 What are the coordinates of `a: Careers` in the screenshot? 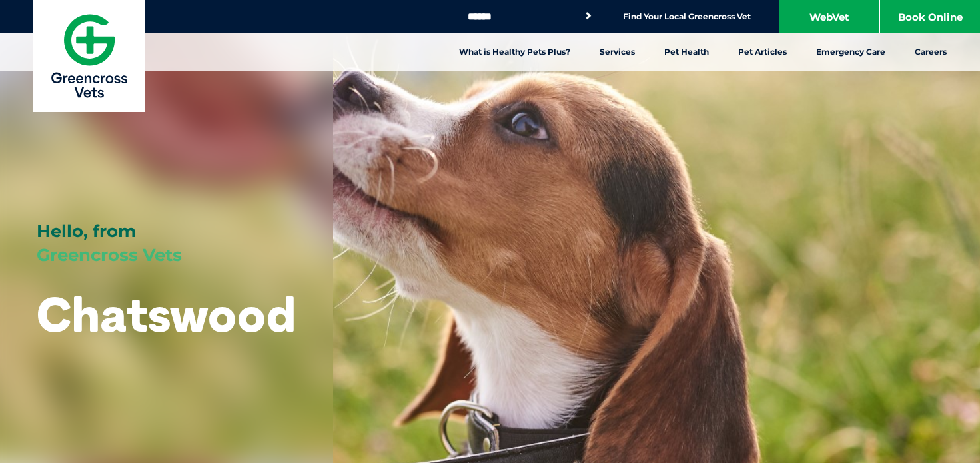 It's located at (930, 52).